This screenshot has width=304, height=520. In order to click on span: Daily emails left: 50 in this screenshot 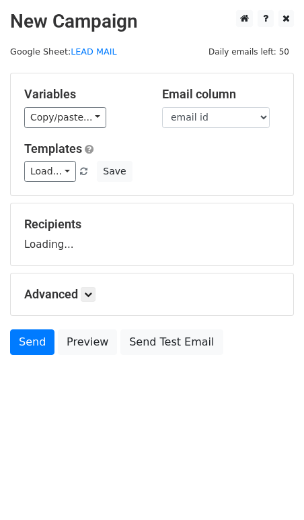, I will do `click(249, 52)`.